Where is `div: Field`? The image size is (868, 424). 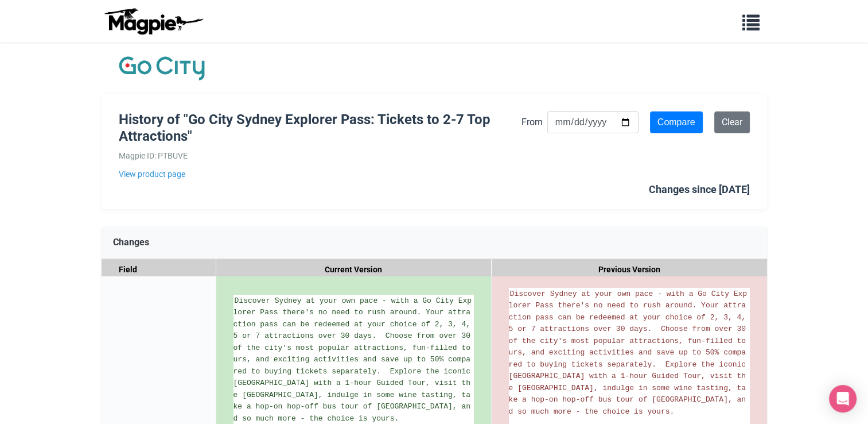 div: Field is located at coordinates (159, 269).